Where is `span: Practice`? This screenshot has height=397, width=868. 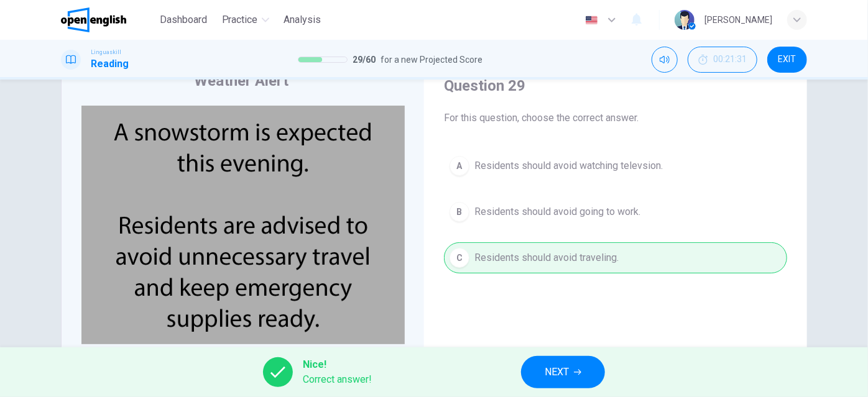 span: Practice is located at coordinates (240, 20).